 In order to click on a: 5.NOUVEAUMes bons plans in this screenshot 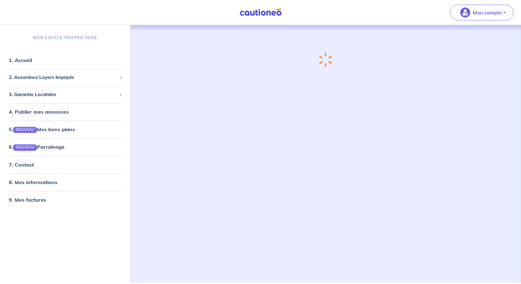, I will do `click(42, 129)`.